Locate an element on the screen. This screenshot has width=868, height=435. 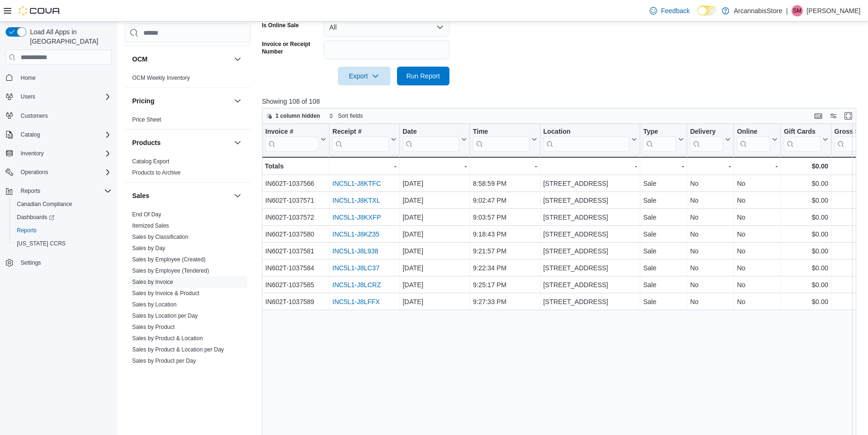
div: Totals is located at coordinates (295, 166).